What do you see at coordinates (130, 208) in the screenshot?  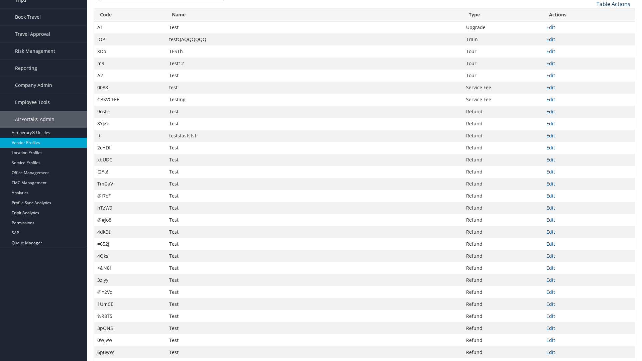 I see `td: hTzW9` at bounding box center [130, 208].